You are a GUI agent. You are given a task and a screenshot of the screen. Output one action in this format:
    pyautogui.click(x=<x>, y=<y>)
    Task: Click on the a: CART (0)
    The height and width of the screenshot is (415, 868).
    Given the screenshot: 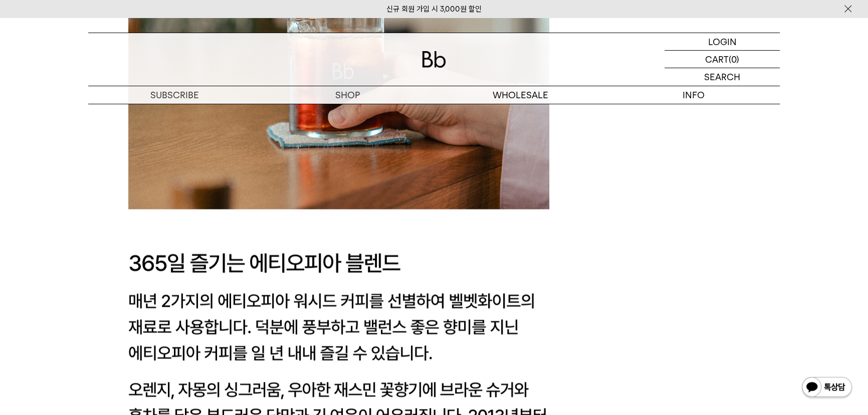 What is the action you would take?
    pyautogui.click(x=722, y=59)
    